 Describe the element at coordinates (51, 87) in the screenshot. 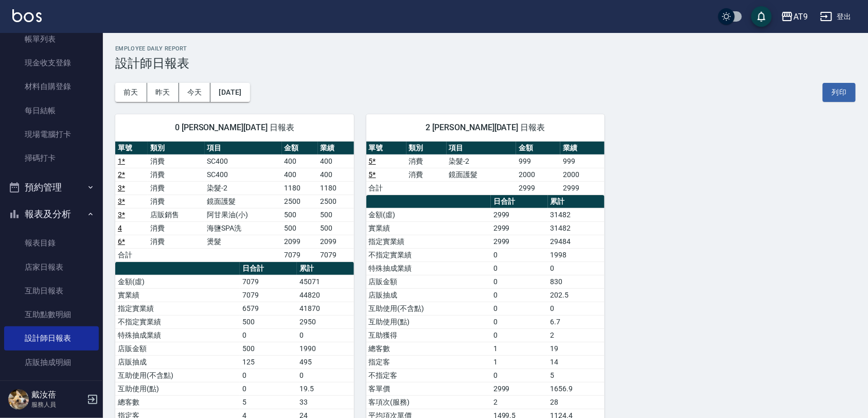

I see `a: 材料自購登錄` at that location.